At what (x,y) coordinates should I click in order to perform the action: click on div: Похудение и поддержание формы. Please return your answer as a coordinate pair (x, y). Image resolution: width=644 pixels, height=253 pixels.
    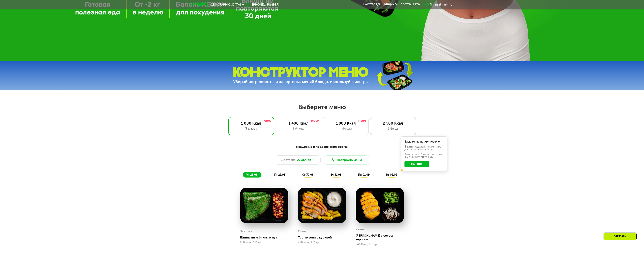
    Looking at the image, I should click on (322, 147).